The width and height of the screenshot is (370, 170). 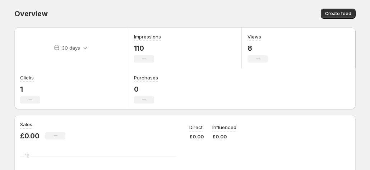 I want to click on h3: Sales, so click(x=26, y=124).